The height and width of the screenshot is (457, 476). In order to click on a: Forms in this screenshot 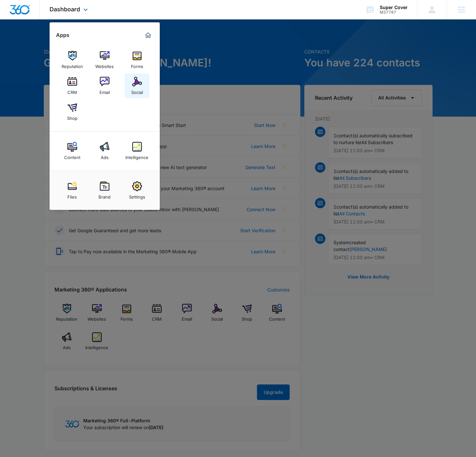, I will do `click(137, 60)`.